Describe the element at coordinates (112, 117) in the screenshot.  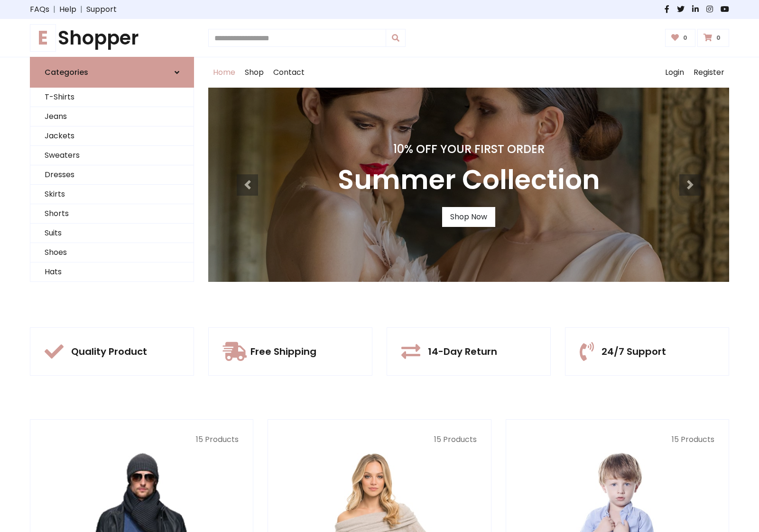
I see `a: Jeans` at that location.